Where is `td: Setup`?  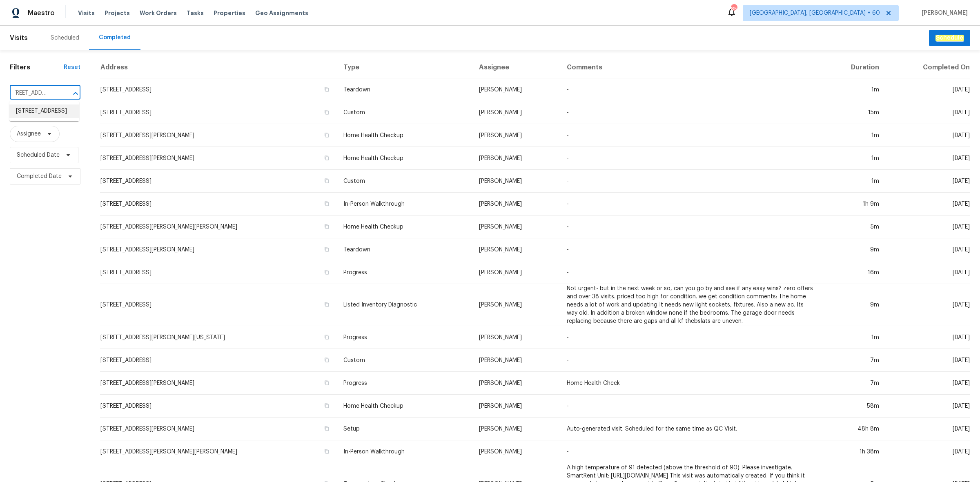 td: Setup is located at coordinates (405, 429).